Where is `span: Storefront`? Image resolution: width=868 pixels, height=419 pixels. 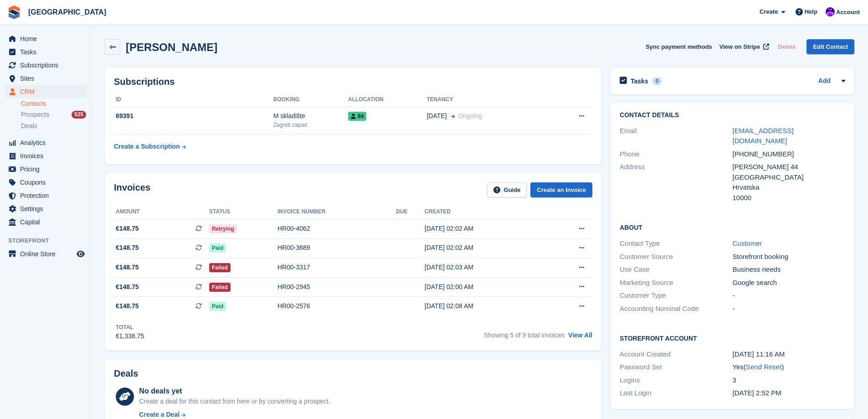
span: Storefront is located at coordinates (49, 241).